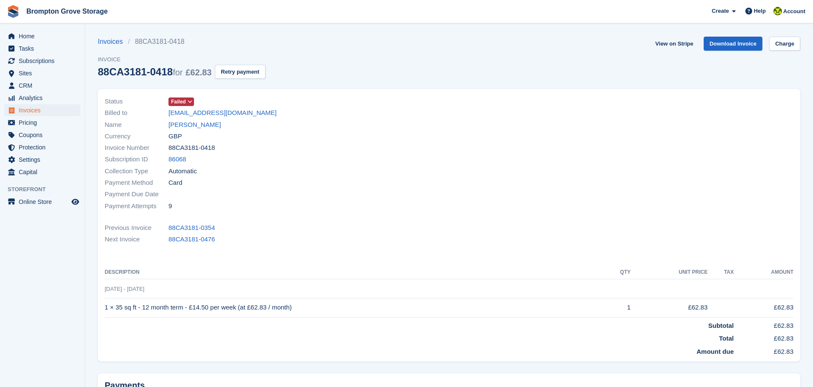  I want to click on span: 88CA3181-0418, so click(191, 148).